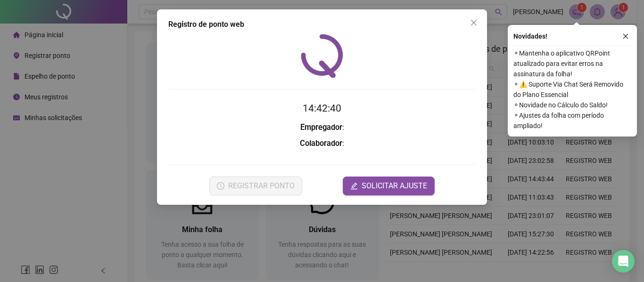 The height and width of the screenshot is (282, 644). What do you see at coordinates (354, 186) in the screenshot?
I see `span: edit` at bounding box center [354, 186].